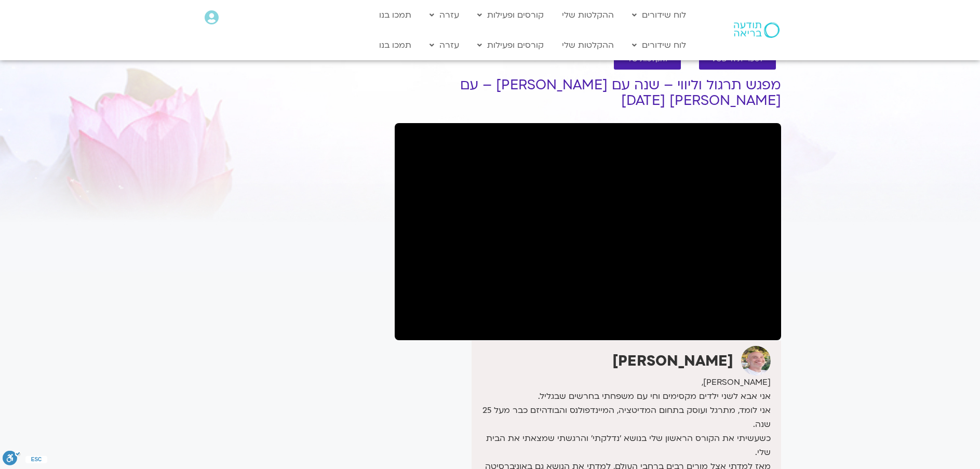 This screenshot has height=469, width=980. Describe the element at coordinates (737, 59) in the screenshot. I see `span: לספריית ה-VOD` at that location.